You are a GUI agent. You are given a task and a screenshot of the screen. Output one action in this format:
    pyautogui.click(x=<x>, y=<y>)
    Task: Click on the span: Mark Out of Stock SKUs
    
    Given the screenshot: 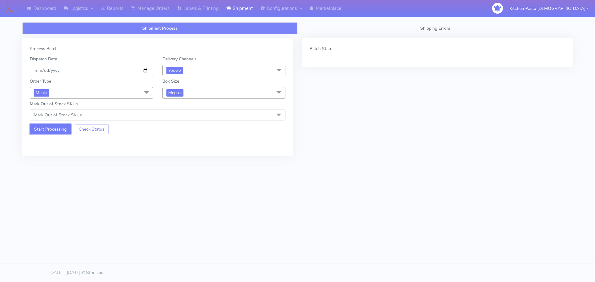 What is the action you would take?
    pyautogui.click(x=58, y=115)
    